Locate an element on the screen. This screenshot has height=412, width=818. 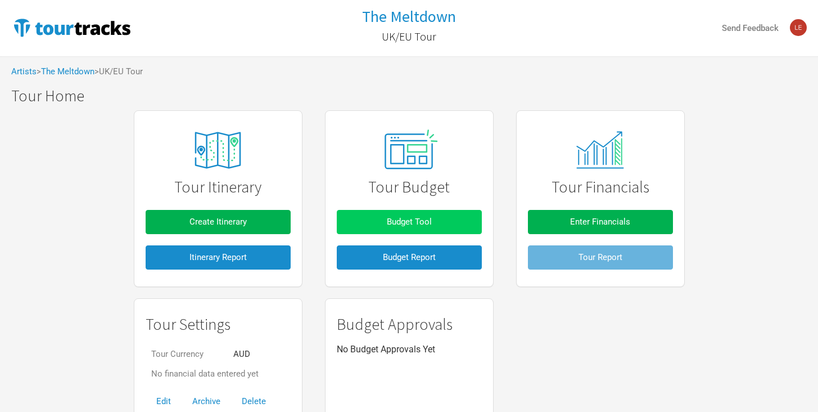
span: Tour Report is located at coordinates (600, 257).